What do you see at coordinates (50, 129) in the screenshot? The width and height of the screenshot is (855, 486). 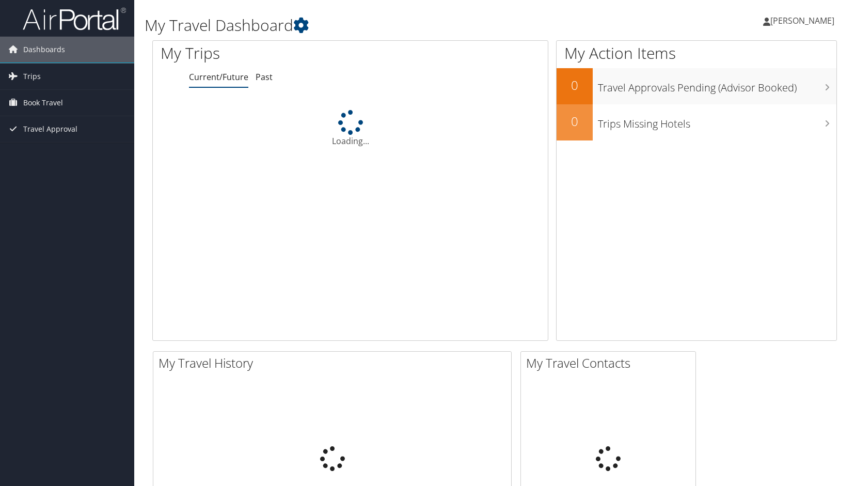 I see `span: Travel Approval` at bounding box center [50, 129].